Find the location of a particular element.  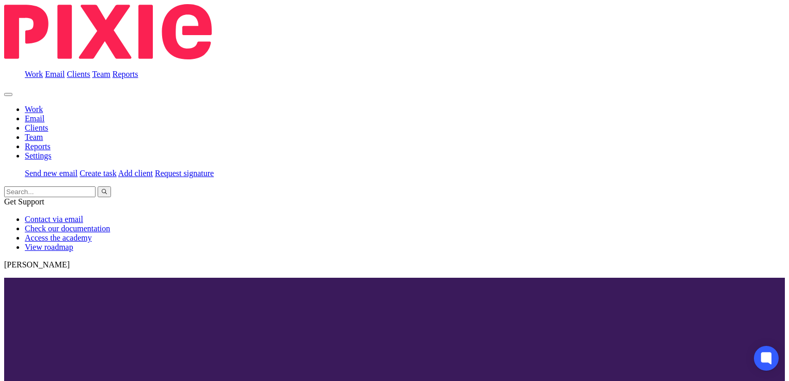

span: Check our documentation is located at coordinates (67, 228).